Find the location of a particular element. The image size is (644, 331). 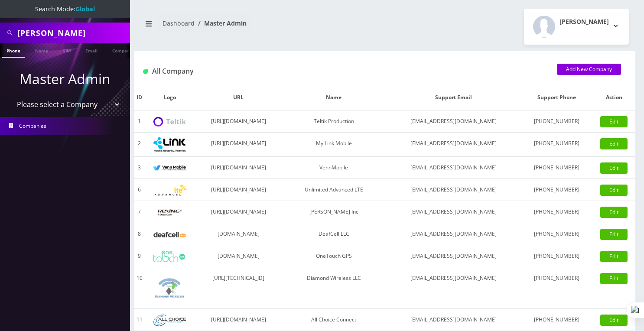

span: Companies is located at coordinates (32, 126).